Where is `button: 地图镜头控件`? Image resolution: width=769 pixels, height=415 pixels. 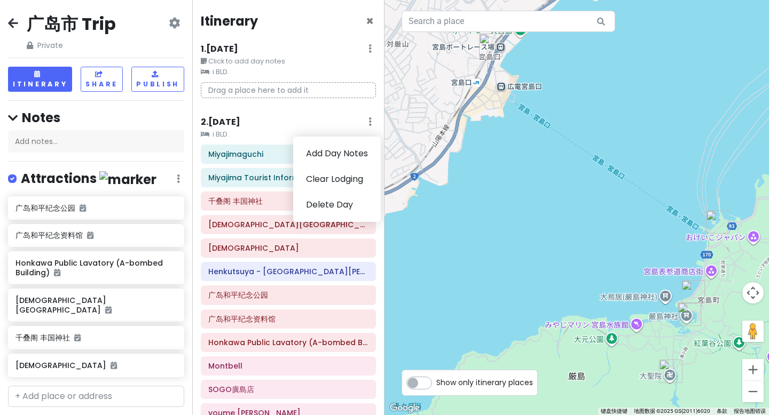 button: 地图镜头控件 is located at coordinates (753, 293).